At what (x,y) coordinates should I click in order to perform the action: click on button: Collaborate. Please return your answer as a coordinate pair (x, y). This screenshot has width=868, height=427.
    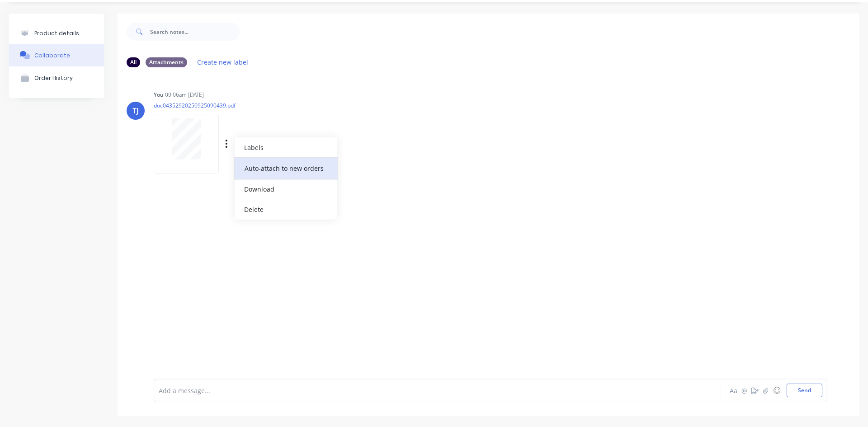
    Looking at the image, I should click on (56, 55).